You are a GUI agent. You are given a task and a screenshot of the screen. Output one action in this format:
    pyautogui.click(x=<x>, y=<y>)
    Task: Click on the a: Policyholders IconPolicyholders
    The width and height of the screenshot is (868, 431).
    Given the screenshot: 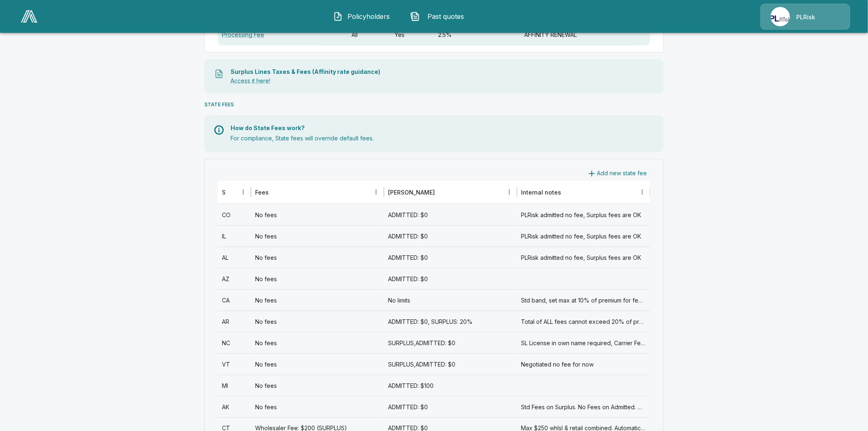 What is the action you would take?
    pyautogui.click(x=362, y=17)
    